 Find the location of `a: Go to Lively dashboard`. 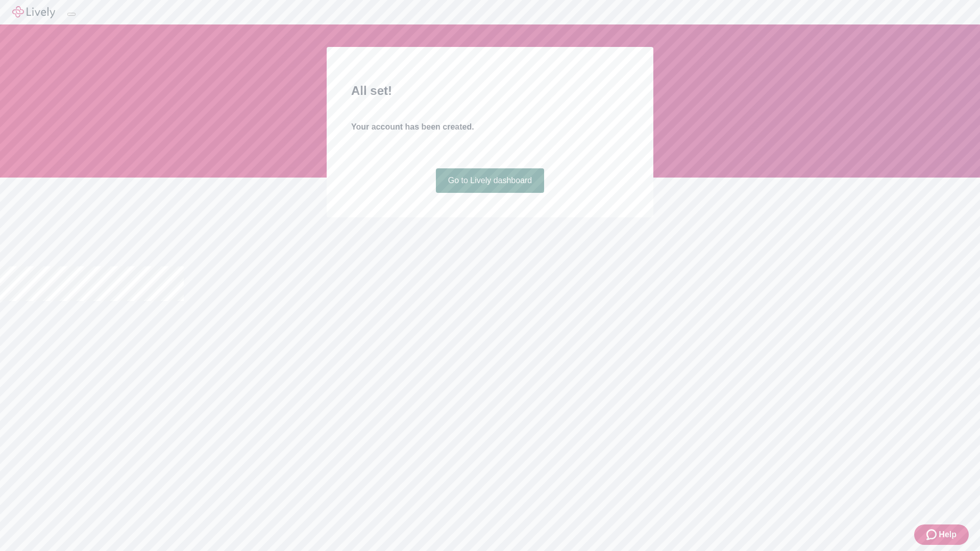

a: Go to Lively dashboard is located at coordinates (490, 181).